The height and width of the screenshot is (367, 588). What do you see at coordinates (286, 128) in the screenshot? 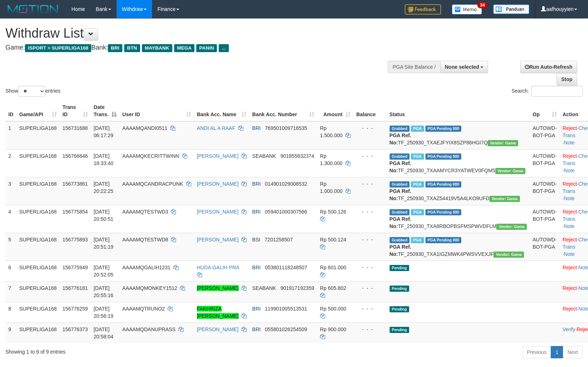
I see `span: Copy 769501009716535 to clipboard` at bounding box center [286, 128].